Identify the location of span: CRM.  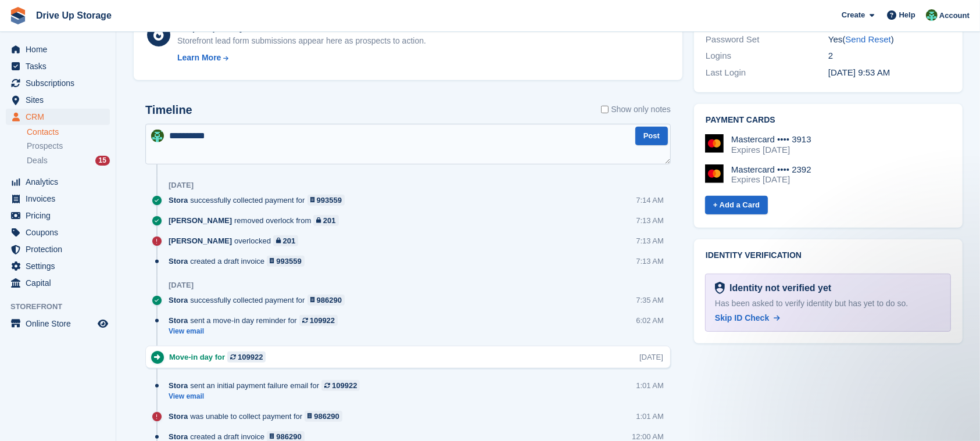
(61, 117).